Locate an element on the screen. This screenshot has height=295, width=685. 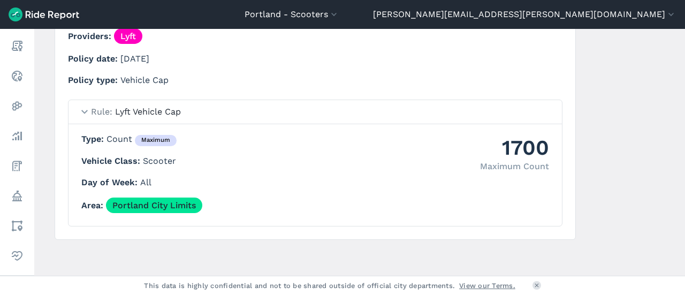
div: Maximum Count is located at coordinates (515, 167).